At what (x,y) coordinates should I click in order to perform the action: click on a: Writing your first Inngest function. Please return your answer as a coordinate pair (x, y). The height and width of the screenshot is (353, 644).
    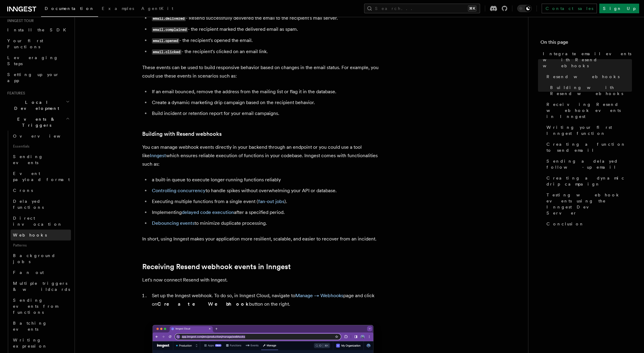
    Looking at the image, I should click on (588, 130).